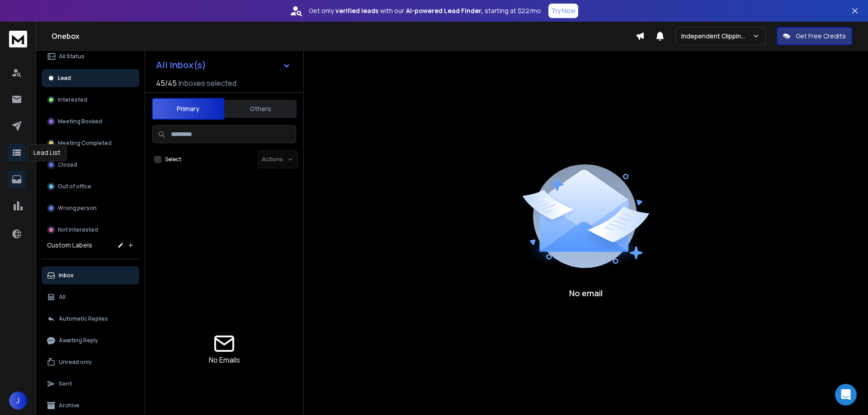 Image resolution: width=868 pixels, height=415 pixels. What do you see at coordinates (78, 230) in the screenshot?
I see `p: Not Interested` at bounding box center [78, 230].